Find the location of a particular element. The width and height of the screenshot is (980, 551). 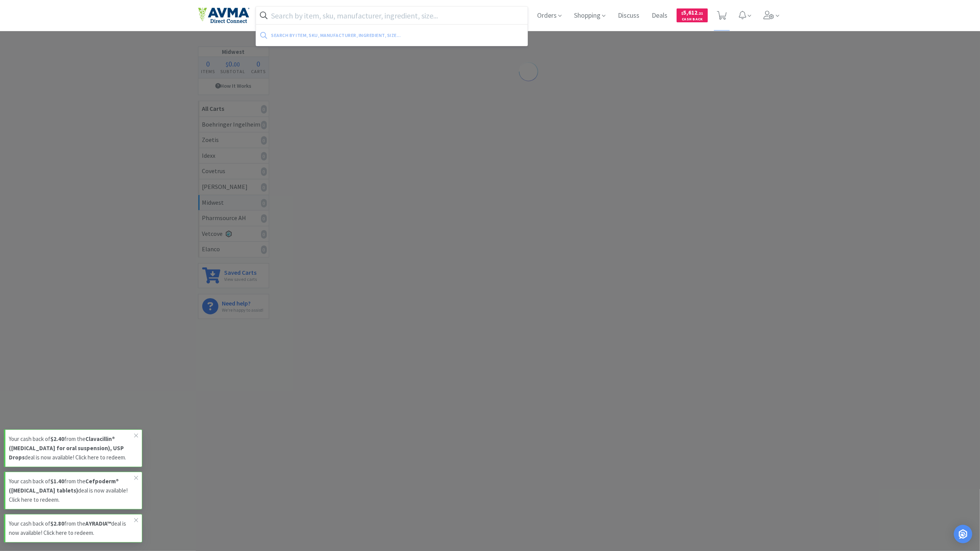

a: Deals is located at coordinates (660, 16).